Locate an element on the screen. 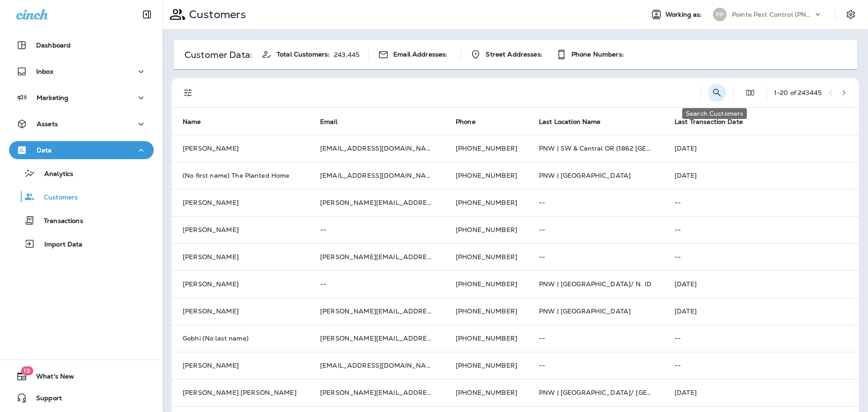  button: Edit Fields is located at coordinates (750, 93).